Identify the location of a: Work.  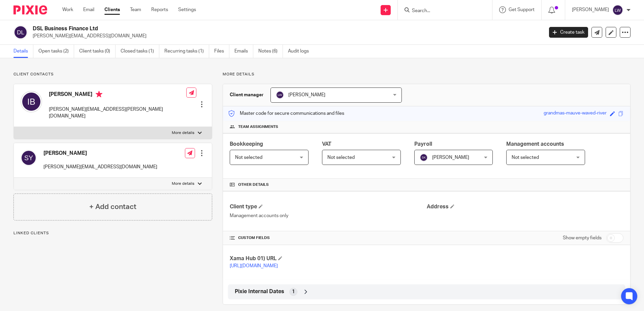
(68, 10).